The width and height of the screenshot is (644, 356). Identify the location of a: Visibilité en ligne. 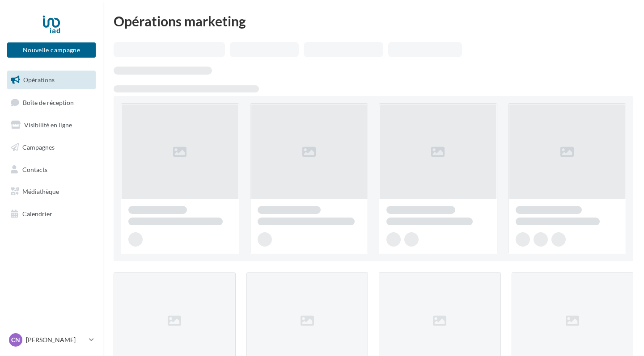
(51, 125).